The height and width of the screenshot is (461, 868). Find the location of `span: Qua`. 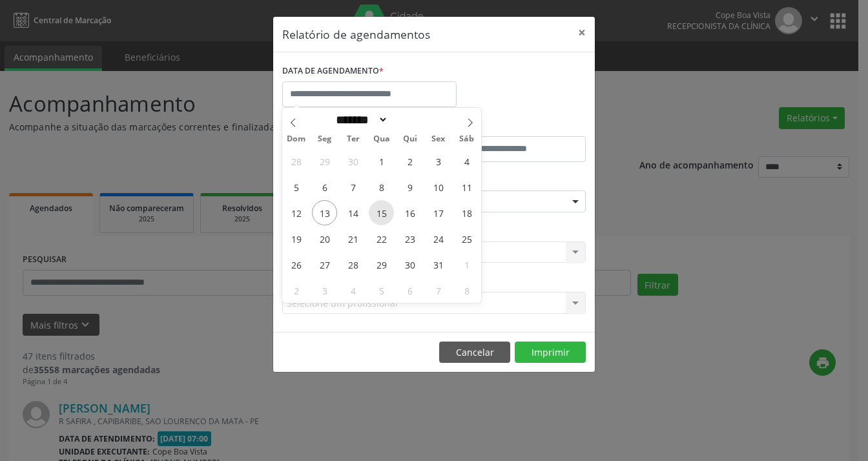

span: Qua is located at coordinates (381, 138).